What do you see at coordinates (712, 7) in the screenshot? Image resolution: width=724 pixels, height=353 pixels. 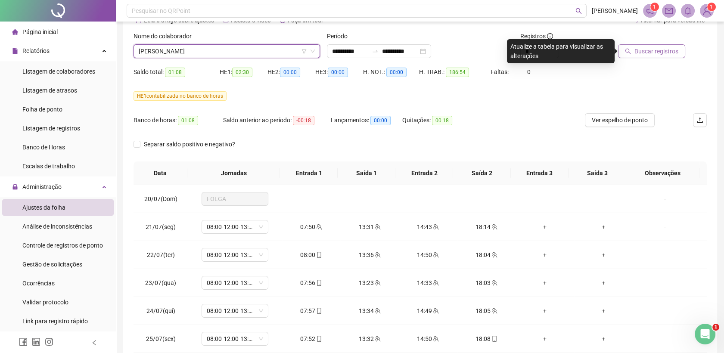 I see `sup: Atualize o seu contato no menu Meus Dados` at bounding box center [712, 7].